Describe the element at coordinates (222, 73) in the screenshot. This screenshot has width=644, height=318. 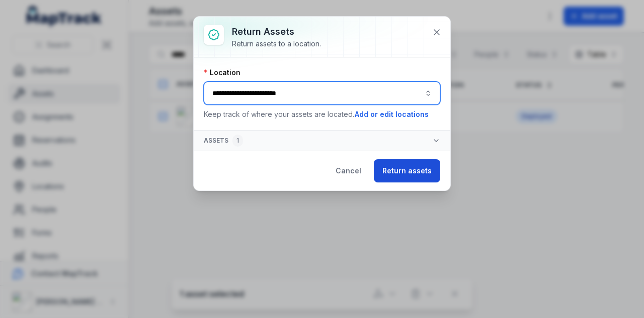
I see `label: Location` at that location.